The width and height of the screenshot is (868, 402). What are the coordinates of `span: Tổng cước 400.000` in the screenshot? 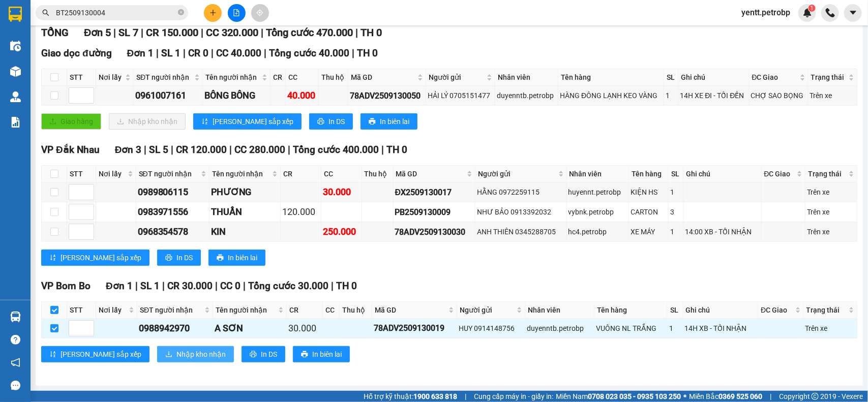 It's located at (336, 149).